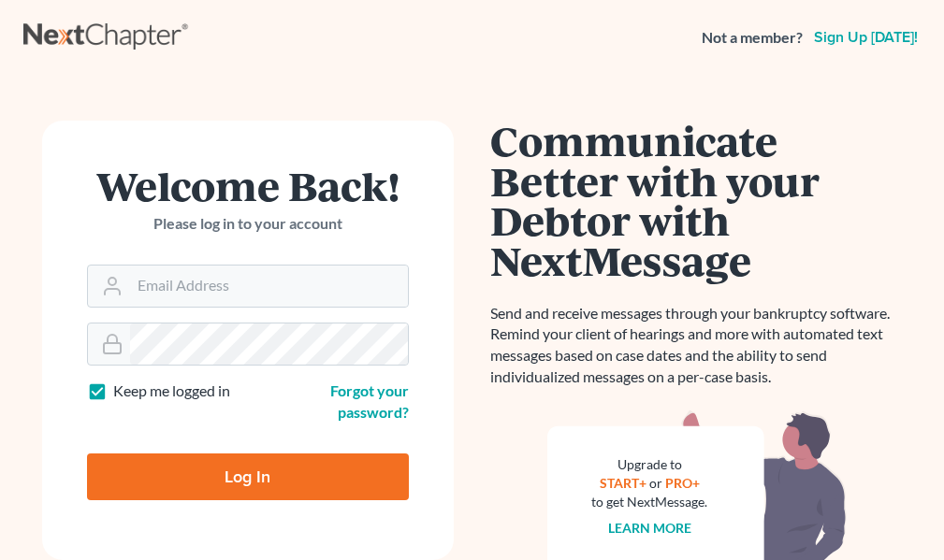 The width and height of the screenshot is (944, 560). What do you see at coordinates (623, 482) in the screenshot?
I see `a: START+` at bounding box center [623, 482].